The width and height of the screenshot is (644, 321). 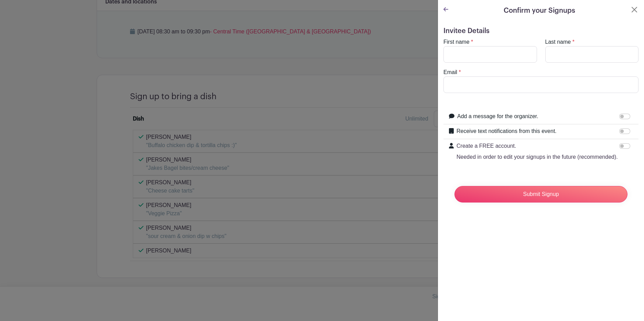 I want to click on label: Receive text notifications from this event., so click(x=506, y=131).